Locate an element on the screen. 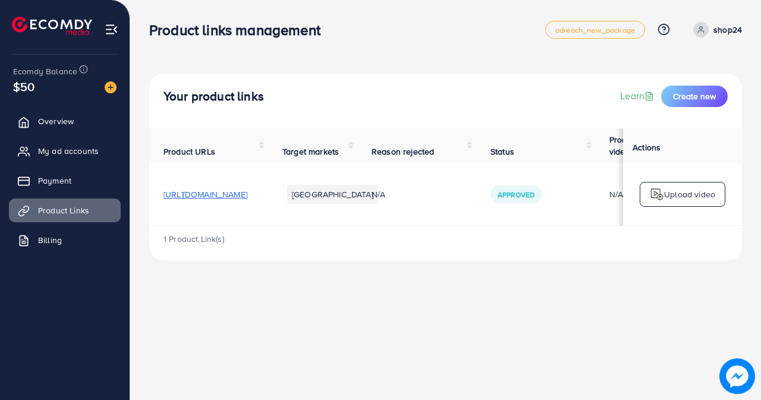 Image resolution: width=761 pixels, height=400 pixels. span: Status is located at coordinates (502, 152).